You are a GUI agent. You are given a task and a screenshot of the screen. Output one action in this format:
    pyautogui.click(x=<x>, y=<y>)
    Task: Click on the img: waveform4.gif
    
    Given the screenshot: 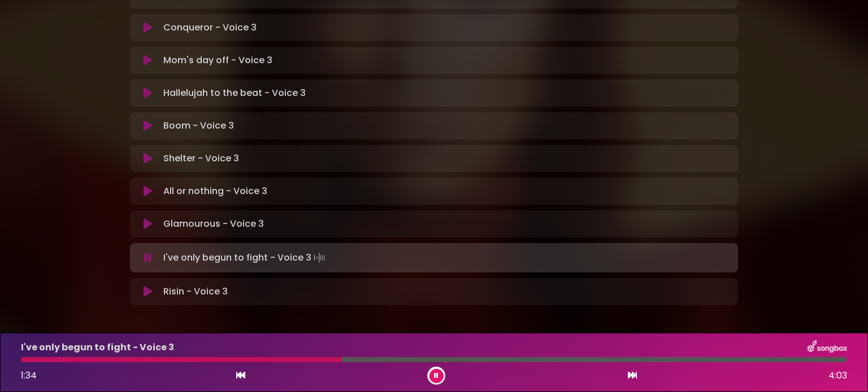 What is the action you would take?
    pyautogui.click(x=319, y=258)
    